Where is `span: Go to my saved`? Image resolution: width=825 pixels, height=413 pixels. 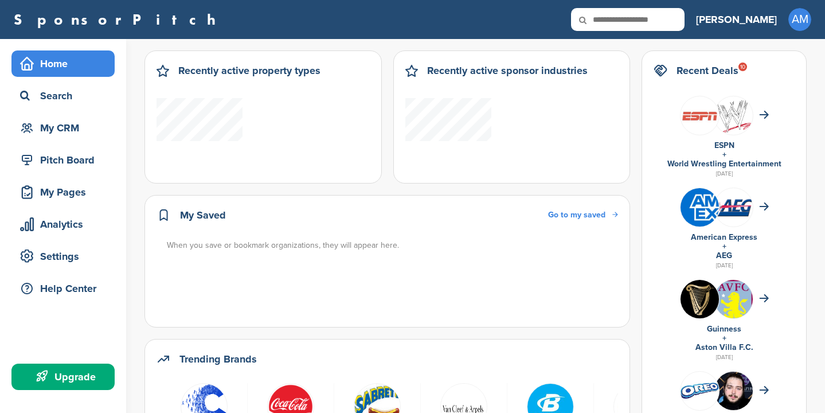 span: Go to my saved is located at coordinates (577, 214).